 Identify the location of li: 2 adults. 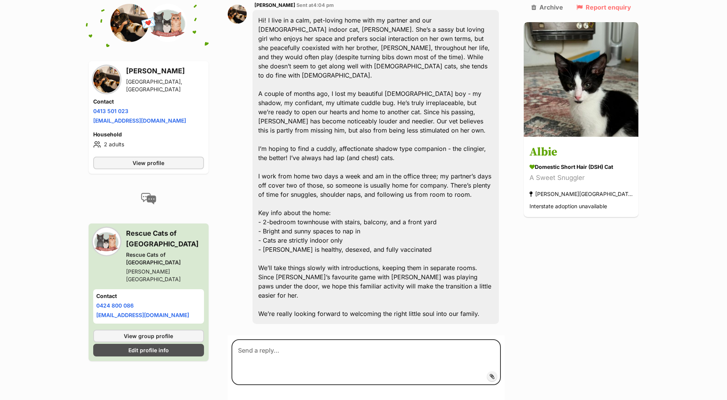
(149, 144).